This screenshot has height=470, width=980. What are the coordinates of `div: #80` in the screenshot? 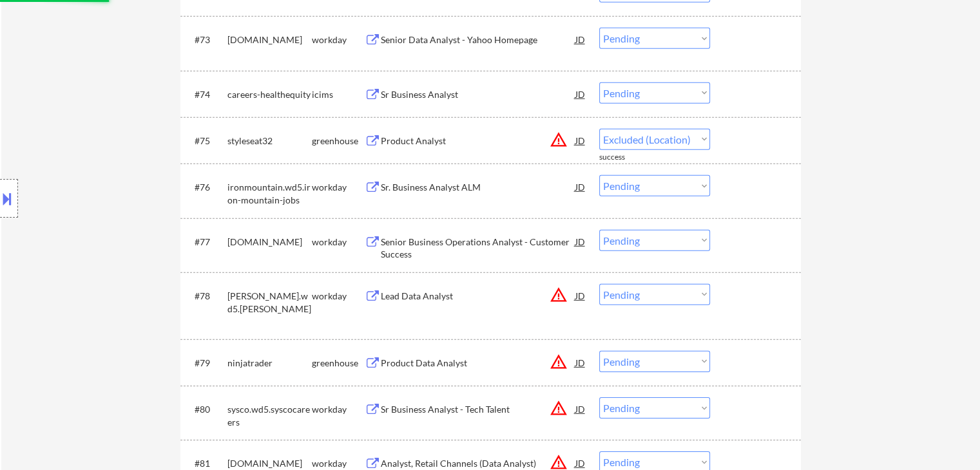 It's located at (206, 410).